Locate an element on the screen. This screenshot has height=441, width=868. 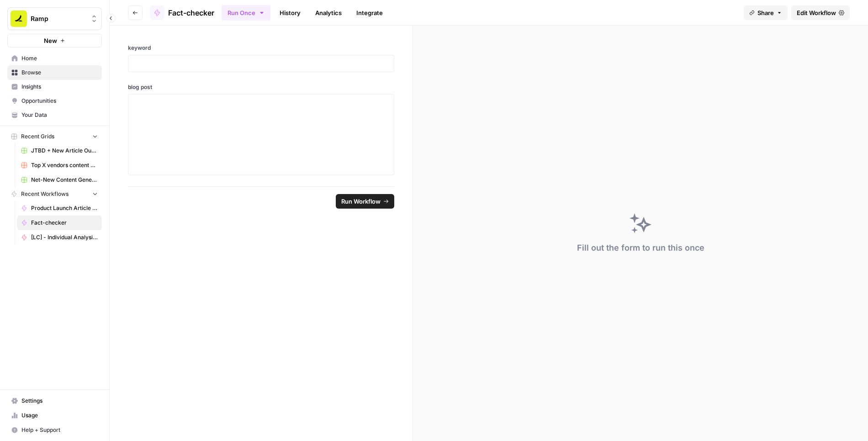
span: Run Workflow is located at coordinates (361, 201).